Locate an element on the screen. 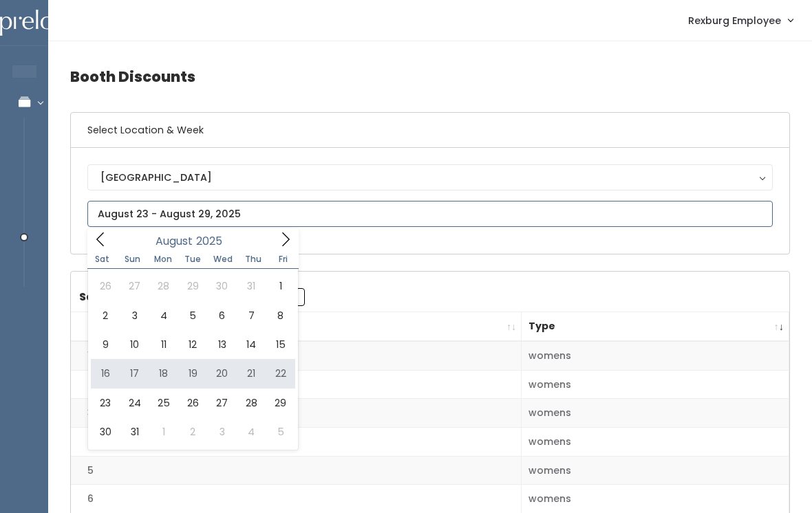 The width and height of the screenshot is (812, 513). span: August 3, 2025 is located at coordinates (134, 315).